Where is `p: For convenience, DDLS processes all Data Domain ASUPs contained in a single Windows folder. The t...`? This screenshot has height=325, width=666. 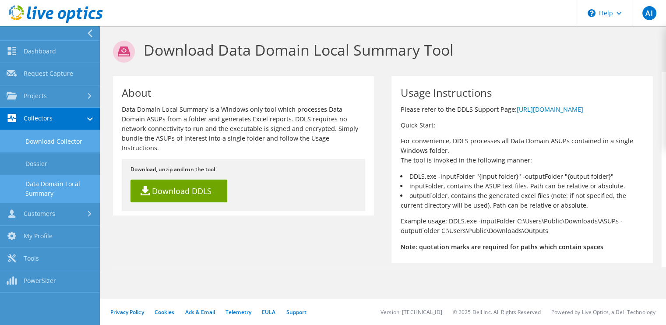 p: For convenience, DDLS processes all Data Domain ASUPs contained in a single Windows folder. The t... is located at coordinates (522, 151).